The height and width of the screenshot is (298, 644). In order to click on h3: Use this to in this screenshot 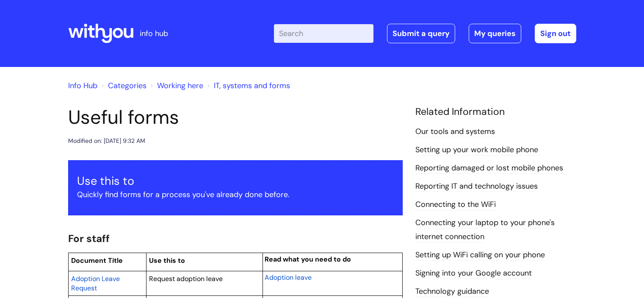, I will do `click(236, 181)`.